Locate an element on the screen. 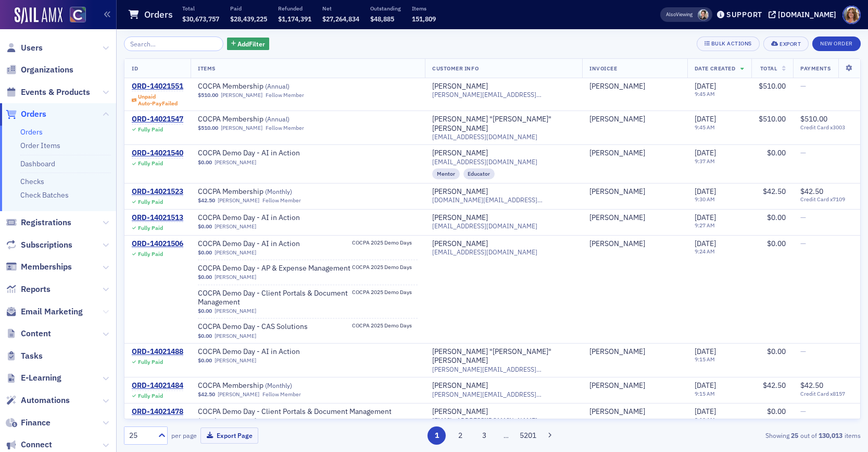  span: Invoicee is located at coordinates (603, 68).